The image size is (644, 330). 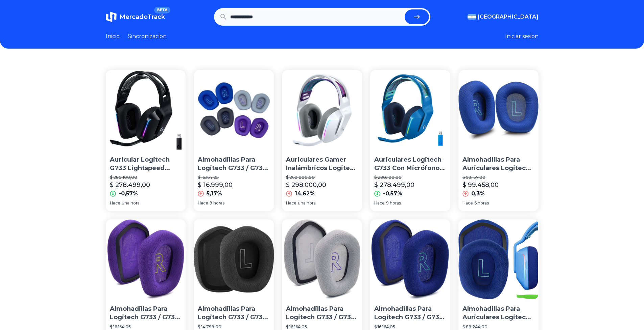 What do you see at coordinates (146, 110) in the screenshot?
I see `img: Auricular Logitech G733 Lightspeed Wireless Rgb Hace1click1` at bounding box center [146, 110].